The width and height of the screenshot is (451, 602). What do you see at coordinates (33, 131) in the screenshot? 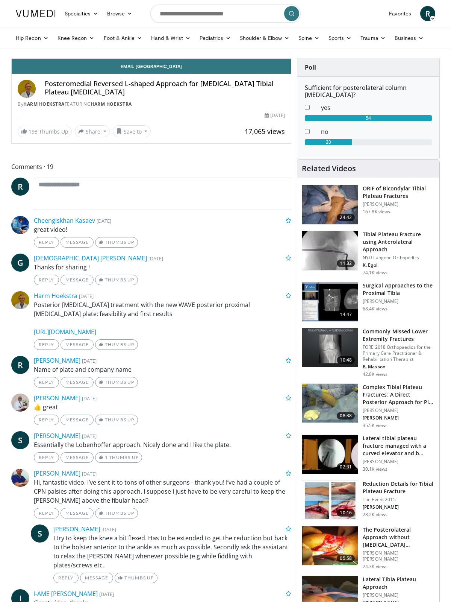
I see `span: 193` at bounding box center [33, 131].